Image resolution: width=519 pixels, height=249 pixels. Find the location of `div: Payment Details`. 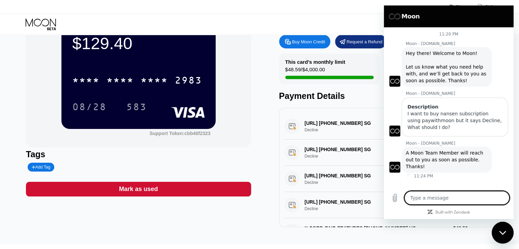

div: Payment Details is located at coordinates (391, 96).